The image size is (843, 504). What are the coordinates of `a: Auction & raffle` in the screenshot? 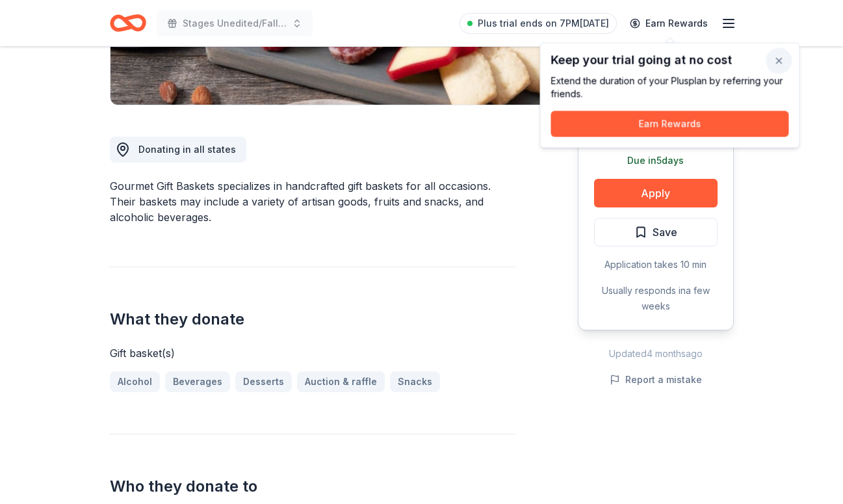 It's located at (341, 381).